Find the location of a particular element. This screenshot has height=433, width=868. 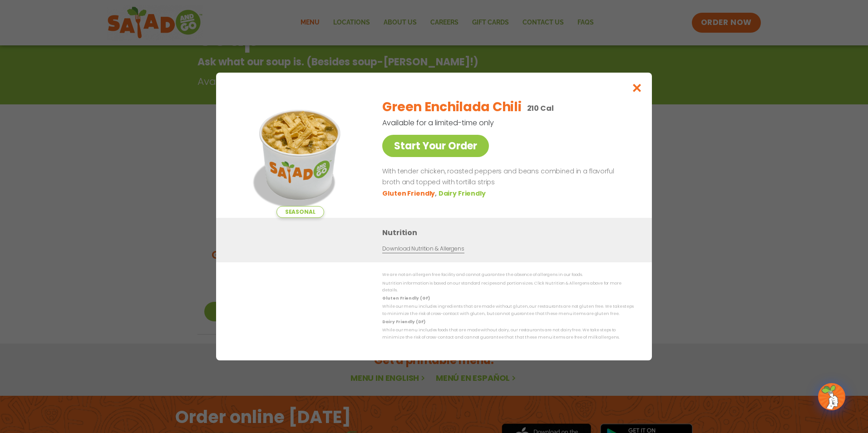

li: Dairy Friendly is located at coordinates (463, 193).